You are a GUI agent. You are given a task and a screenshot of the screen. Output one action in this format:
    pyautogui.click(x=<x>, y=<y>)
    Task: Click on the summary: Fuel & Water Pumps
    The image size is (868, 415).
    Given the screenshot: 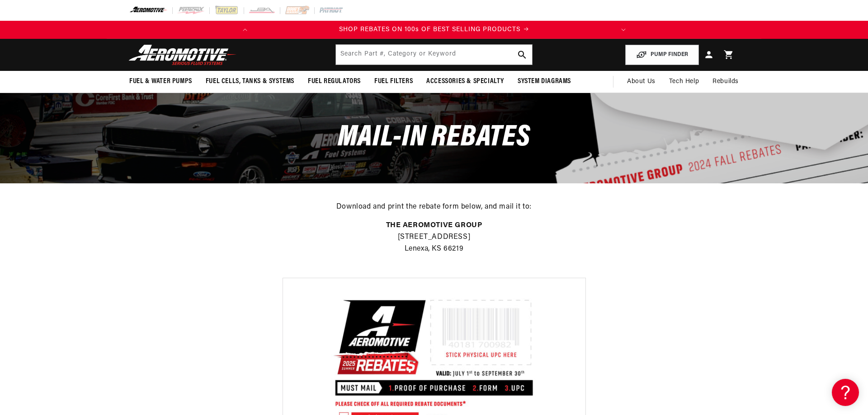 What is the action you would take?
    pyautogui.click(x=160, y=82)
    